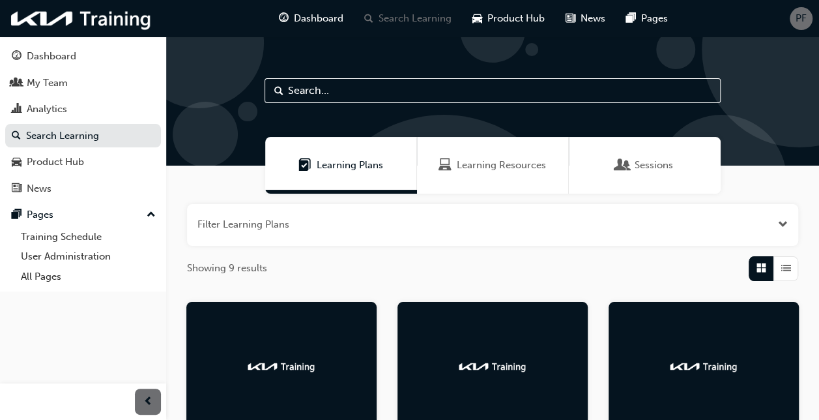 This screenshot has width=819, height=420. I want to click on input: Search..., so click(493, 91).